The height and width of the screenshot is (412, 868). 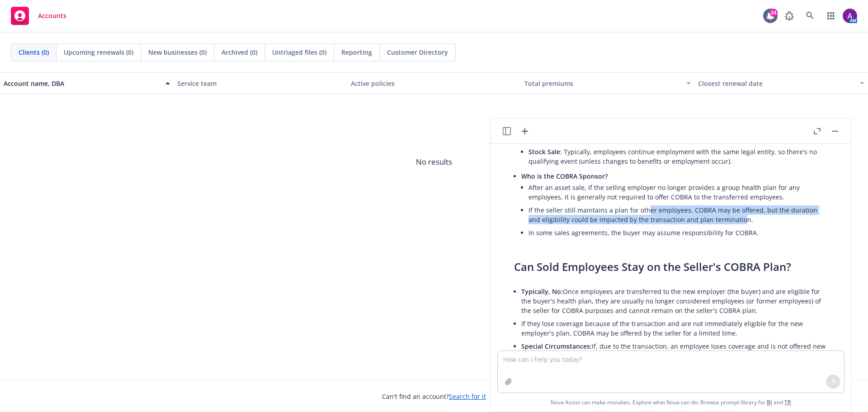 What do you see at coordinates (781, 83) in the screenshot?
I see `button: Closest renewal date` at bounding box center [781, 83].